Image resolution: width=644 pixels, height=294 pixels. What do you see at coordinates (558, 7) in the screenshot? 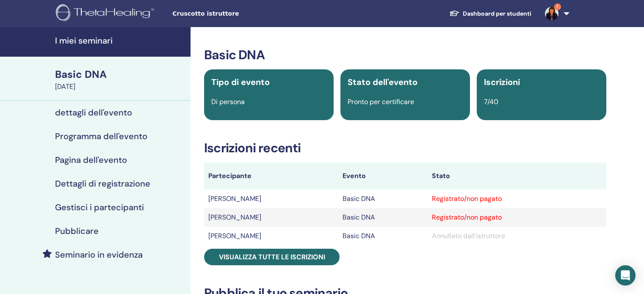
I see `span: 1` at bounding box center [558, 7].